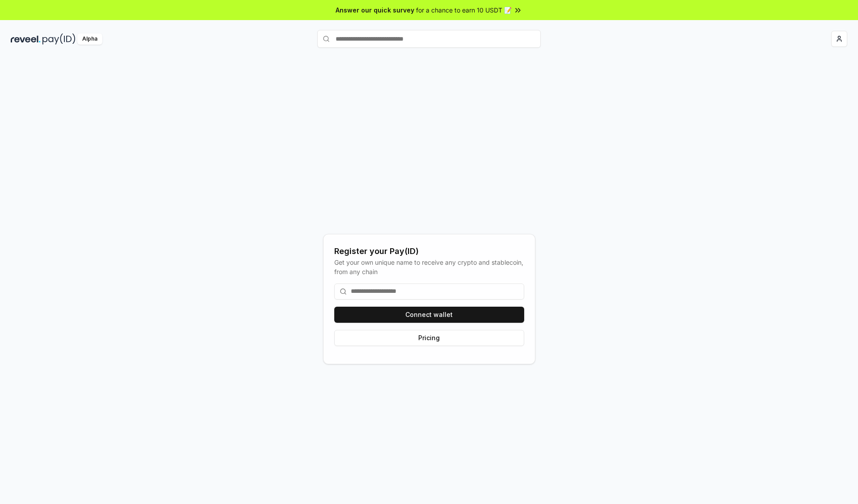  Describe the element at coordinates (429, 252) in the screenshot. I see `div: Register your Pay(ID)` at that location.